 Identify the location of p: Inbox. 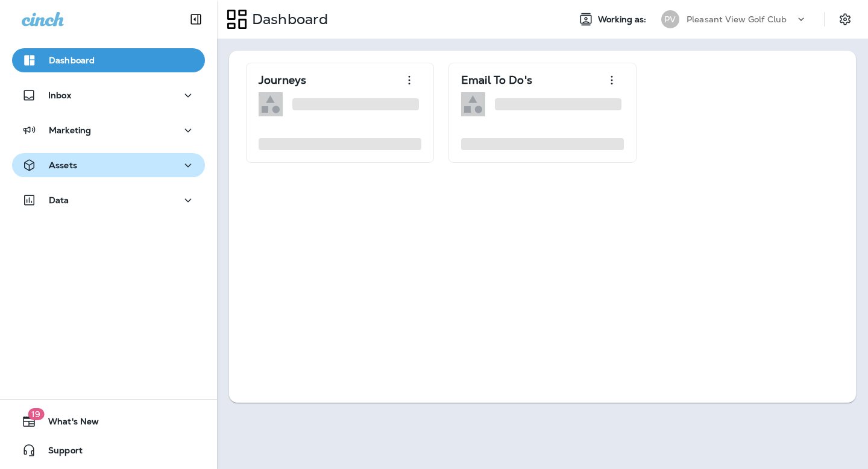
(59, 95).